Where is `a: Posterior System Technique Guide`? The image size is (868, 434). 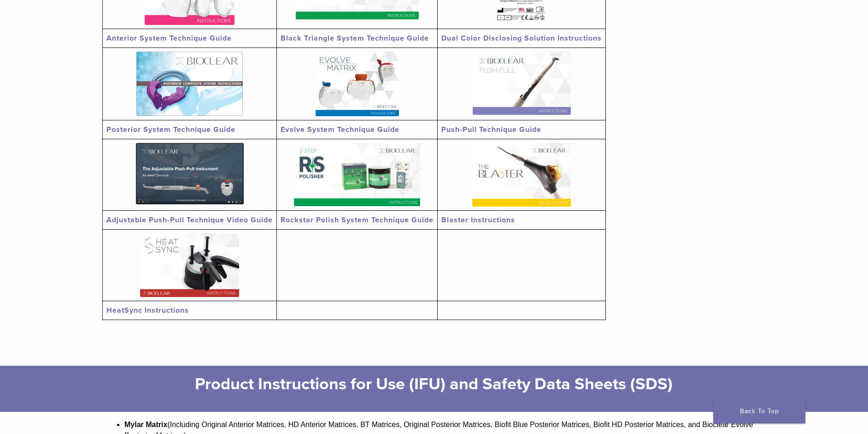 a: Posterior System Technique Guide is located at coordinates (171, 130).